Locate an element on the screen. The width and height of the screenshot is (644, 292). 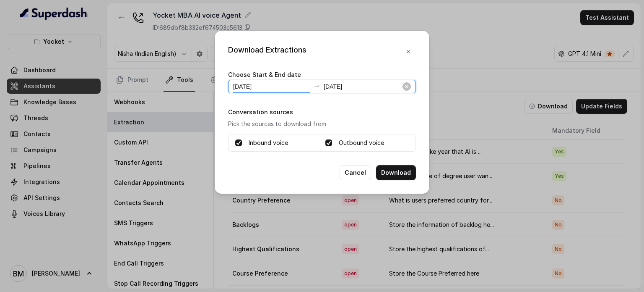
button: Cancel is located at coordinates (355, 173).